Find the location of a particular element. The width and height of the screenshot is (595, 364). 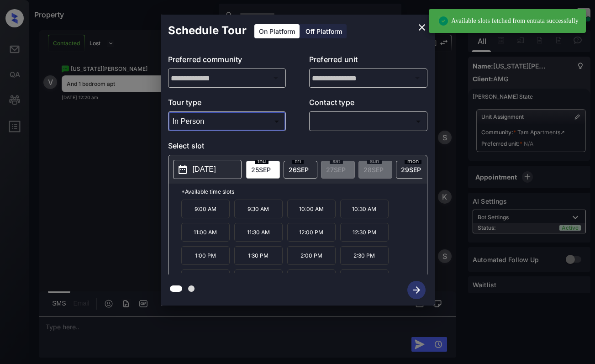

p: 3:00 PM is located at coordinates (205, 279).